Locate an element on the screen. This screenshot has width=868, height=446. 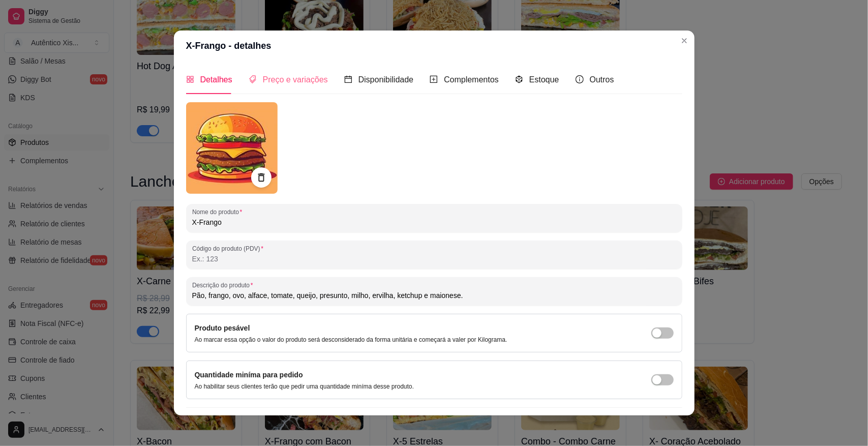
span: calendar is located at coordinates (348, 79).